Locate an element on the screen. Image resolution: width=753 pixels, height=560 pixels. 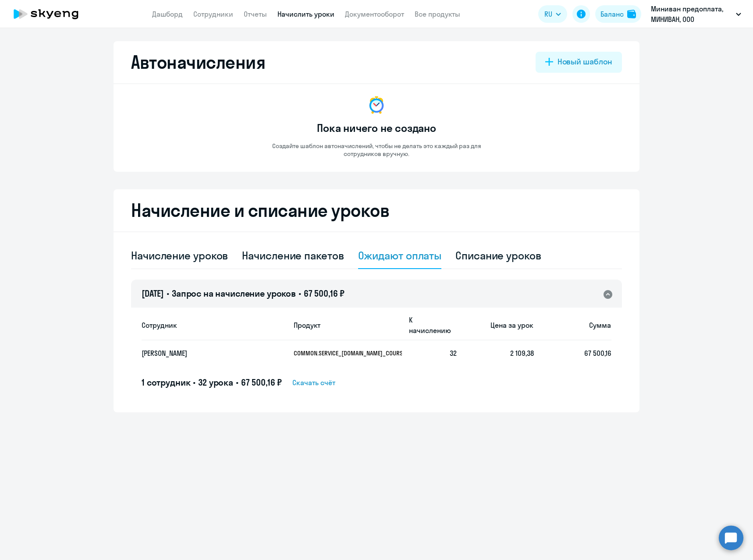
a: Дашборд is located at coordinates (168, 14).